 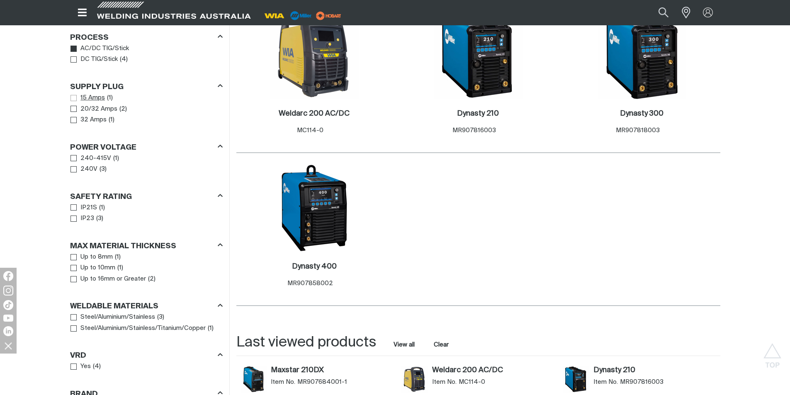 What do you see at coordinates (97, 87) in the screenshot?
I see `h3: Supply Plug` at bounding box center [97, 87].